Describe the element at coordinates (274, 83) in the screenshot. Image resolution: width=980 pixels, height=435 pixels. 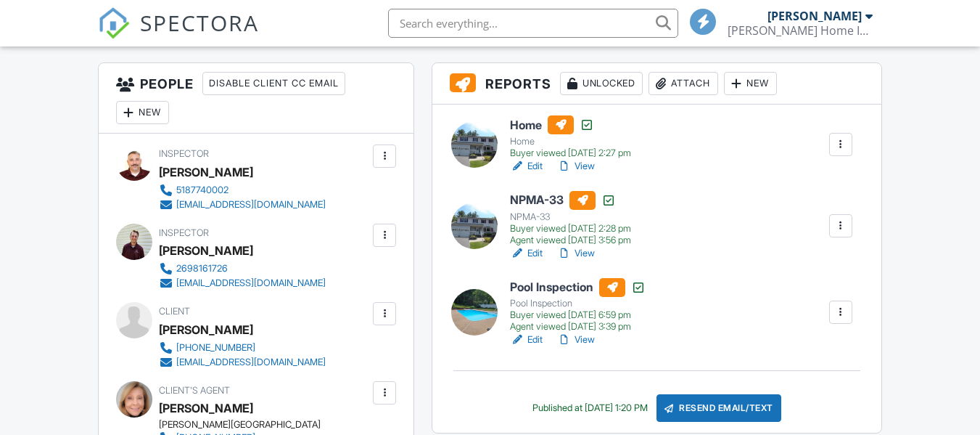
I see `div: Disable Client CC Email` at that location.